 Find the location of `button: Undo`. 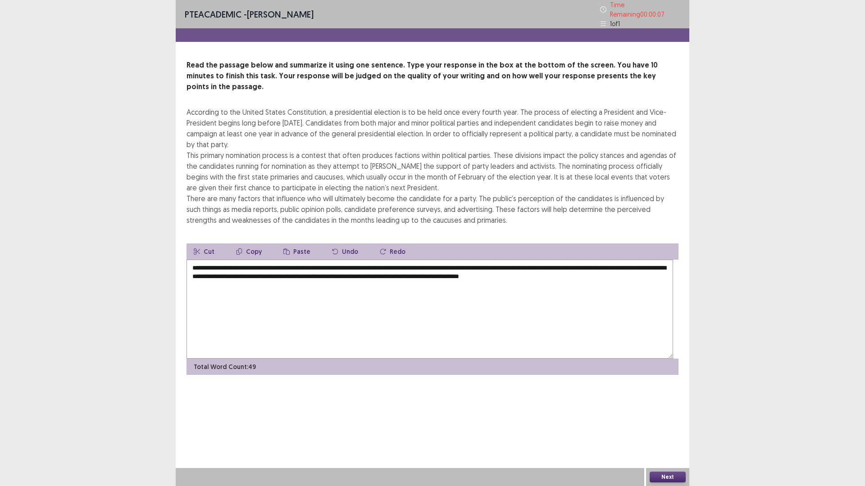

button: Undo is located at coordinates (345, 252).